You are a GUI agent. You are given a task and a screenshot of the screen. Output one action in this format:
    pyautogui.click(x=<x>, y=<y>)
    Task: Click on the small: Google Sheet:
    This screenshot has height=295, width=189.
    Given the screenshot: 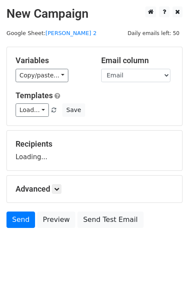 What is the action you would take?
    pyautogui.click(x=51, y=33)
    